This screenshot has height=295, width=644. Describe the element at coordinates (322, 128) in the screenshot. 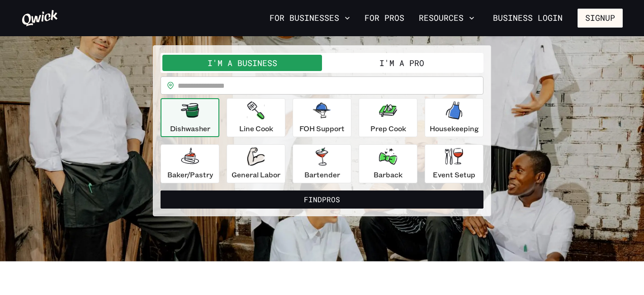

I see `p: FOH Support` at that location.